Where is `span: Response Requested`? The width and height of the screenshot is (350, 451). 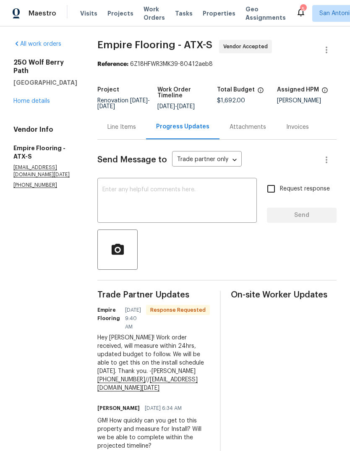
span: Response Requested is located at coordinates (178, 310).